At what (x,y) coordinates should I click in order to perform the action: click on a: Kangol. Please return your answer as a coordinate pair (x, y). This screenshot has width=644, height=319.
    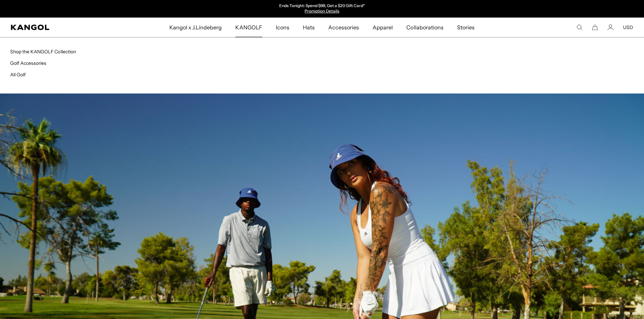
    Looking at the image, I should click on (61, 27).